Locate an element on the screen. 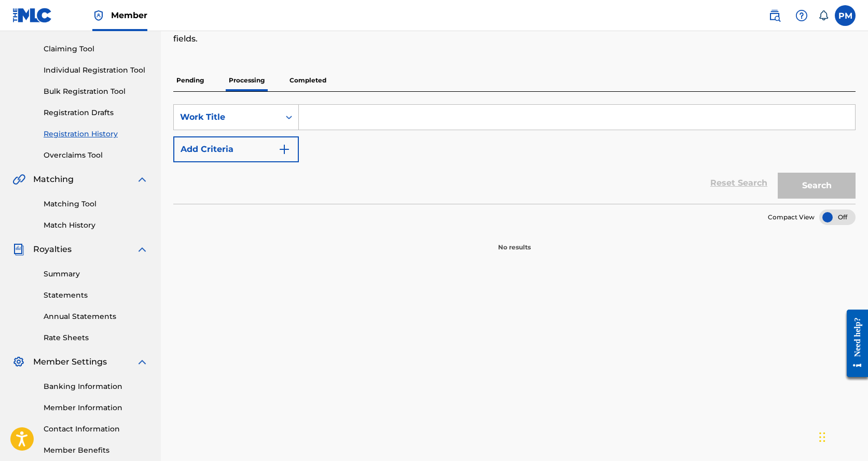 This screenshot has width=868, height=461. a: Member Benefits is located at coordinates (96, 450).